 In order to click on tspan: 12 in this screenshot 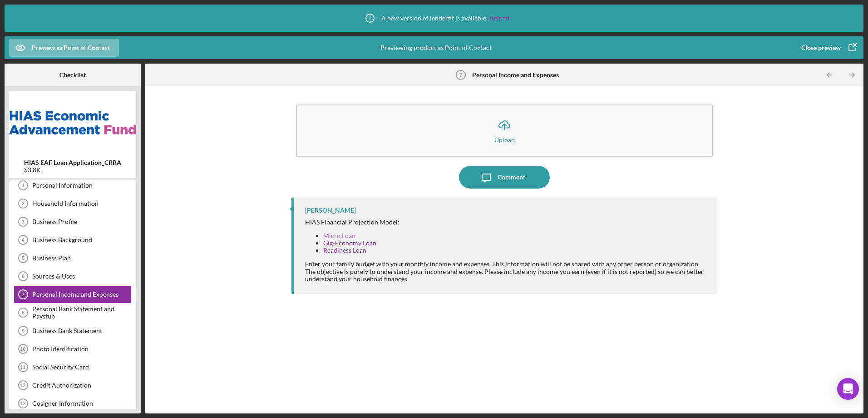, I will do `click(23, 385)`.